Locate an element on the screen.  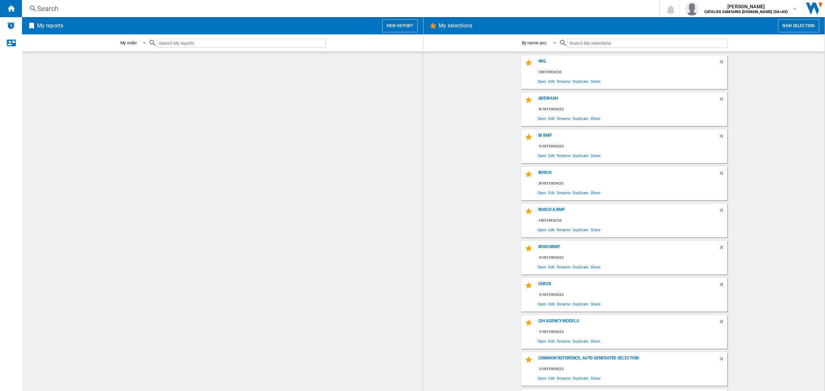
div: 18 references is located at coordinates (632, 258).